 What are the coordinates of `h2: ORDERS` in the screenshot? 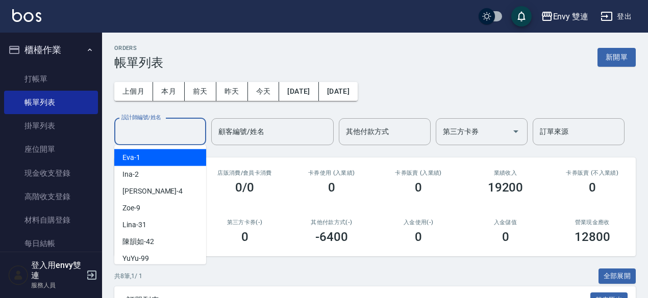 It's located at (139, 48).